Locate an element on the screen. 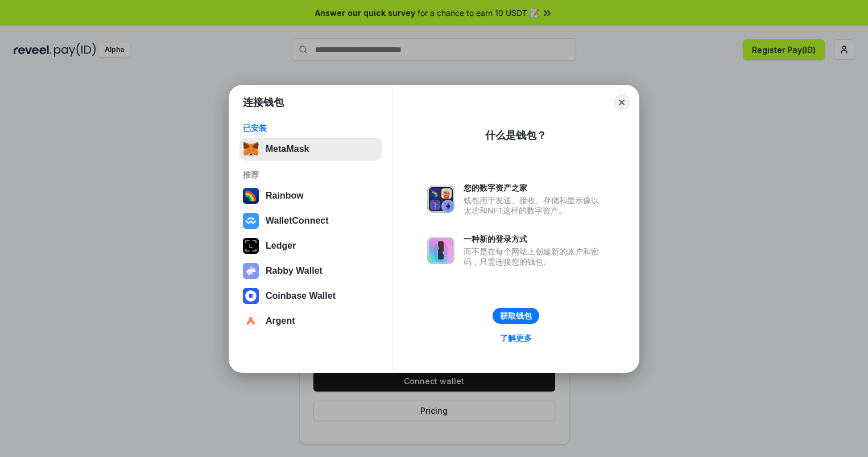 This screenshot has height=457, width=868. button: Rabby Wallet is located at coordinates (310, 271).